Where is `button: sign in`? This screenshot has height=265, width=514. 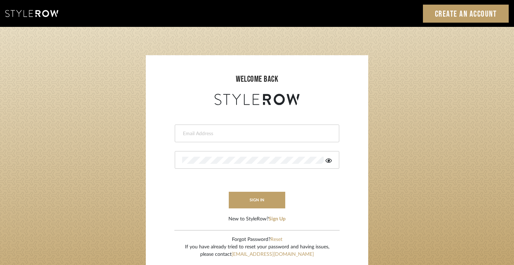 button: sign in is located at coordinates (257, 200).